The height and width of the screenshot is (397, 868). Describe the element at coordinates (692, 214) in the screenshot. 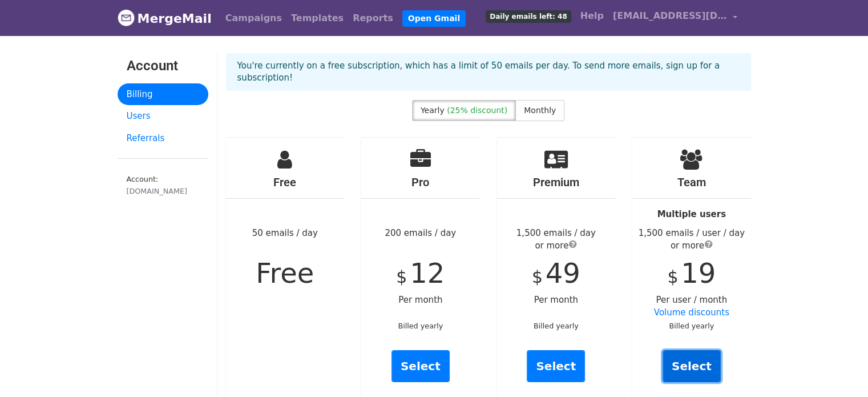

I see `strong: Multiple users` at that location.